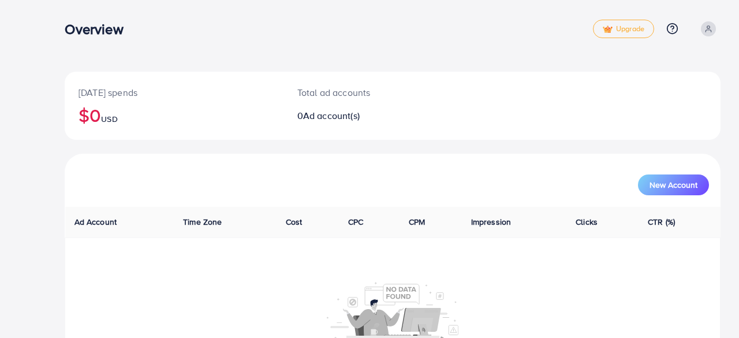 This screenshot has width=739, height=338. I want to click on span: Upgrade, so click(624, 29).